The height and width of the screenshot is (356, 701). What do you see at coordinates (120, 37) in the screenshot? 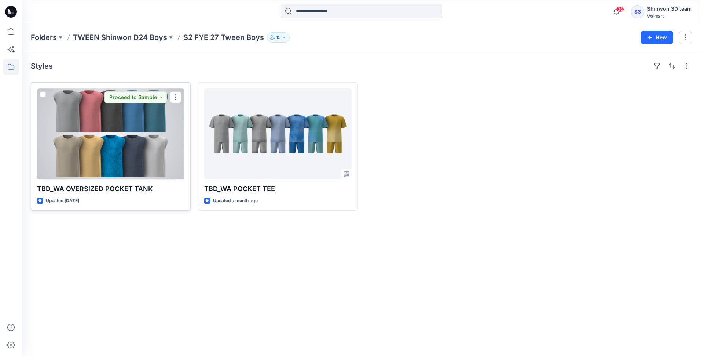
I see `a: TWEEN Shinwon D24 Boys` at bounding box center [120, 37].